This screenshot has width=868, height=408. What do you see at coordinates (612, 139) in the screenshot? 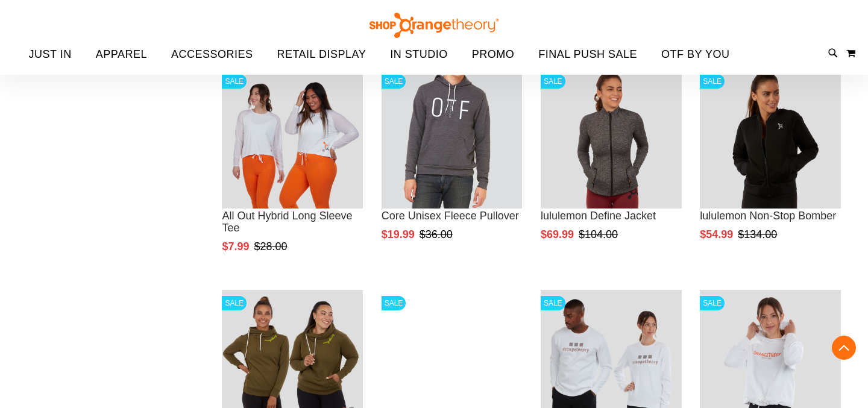
I see `a: product image for 1529891SALE` at bounding box center [612, 139].